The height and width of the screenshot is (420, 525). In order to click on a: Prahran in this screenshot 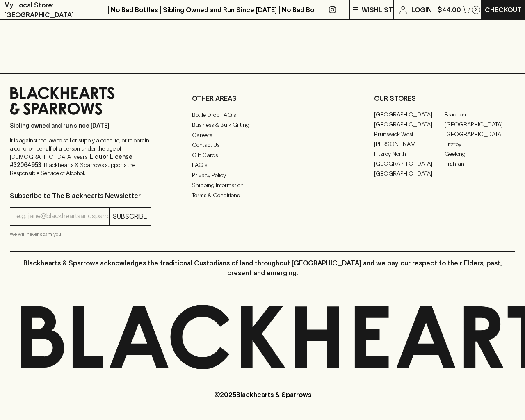, I will do `click(480, 164)`.